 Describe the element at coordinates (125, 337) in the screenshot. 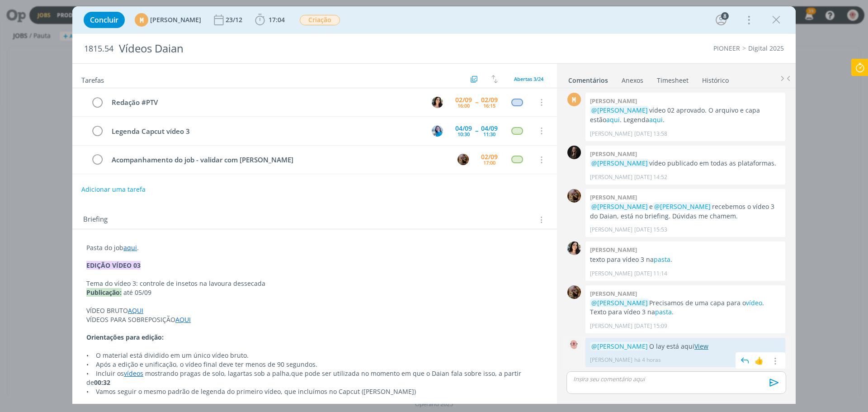

I see `strong: Orientações para edição:` at that location.